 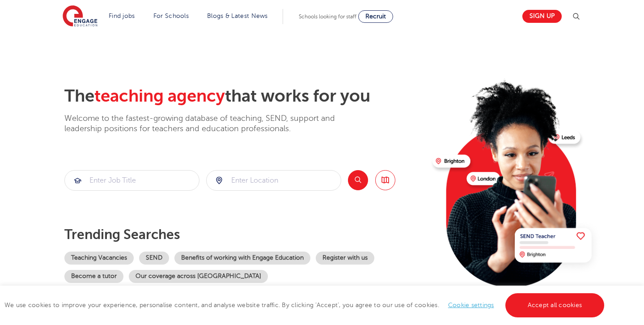 I want to click on a: Accept all cookies, so click(x=555, y=305).